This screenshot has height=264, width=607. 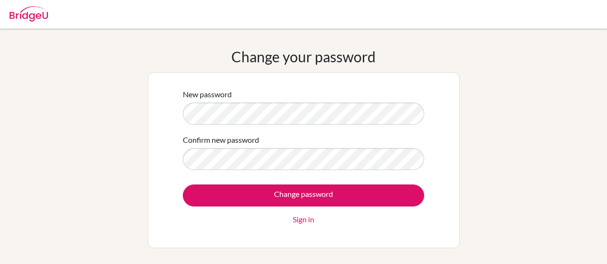 I want to click on h1: Change your password, so click(x=303, y=57).